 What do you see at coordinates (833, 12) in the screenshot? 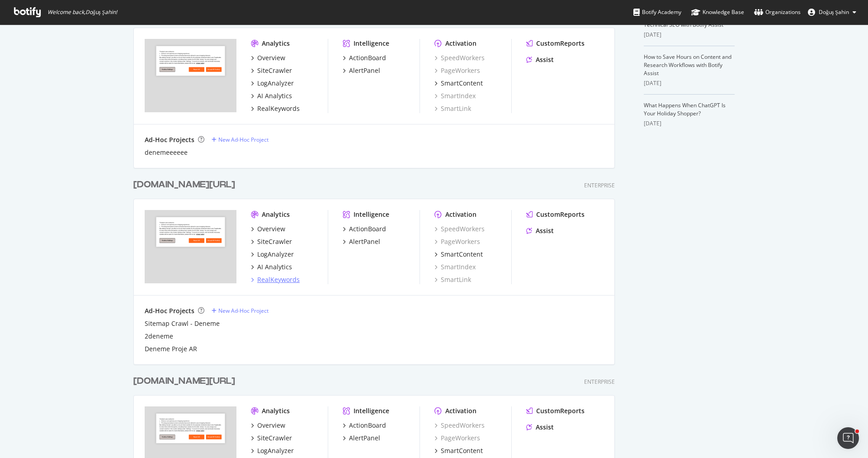
I see `span: Doğuş Şahin` at bounding box center [833, 12].